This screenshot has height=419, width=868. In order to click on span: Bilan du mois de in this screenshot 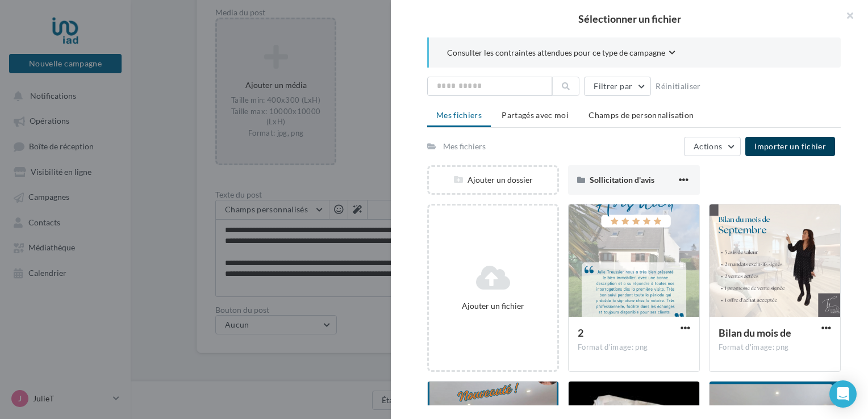, I will do `click(755, 333)`.